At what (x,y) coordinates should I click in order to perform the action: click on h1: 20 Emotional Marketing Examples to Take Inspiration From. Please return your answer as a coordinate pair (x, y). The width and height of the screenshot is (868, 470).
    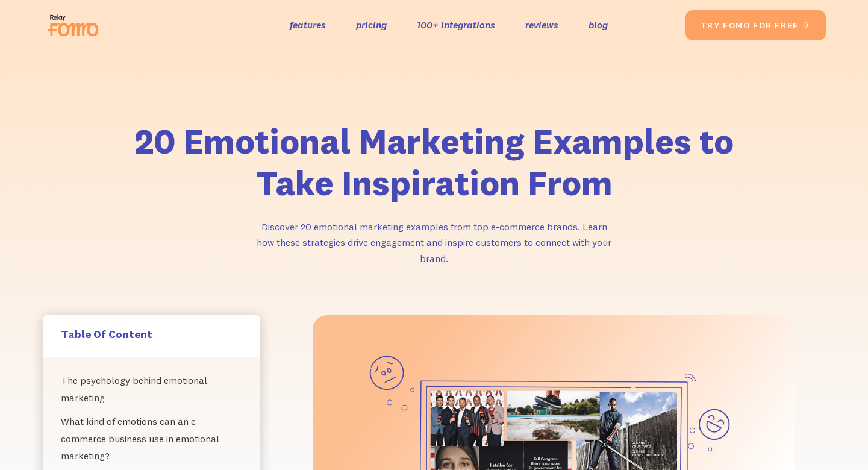
    Looking at the image, I should click on (434, 162).